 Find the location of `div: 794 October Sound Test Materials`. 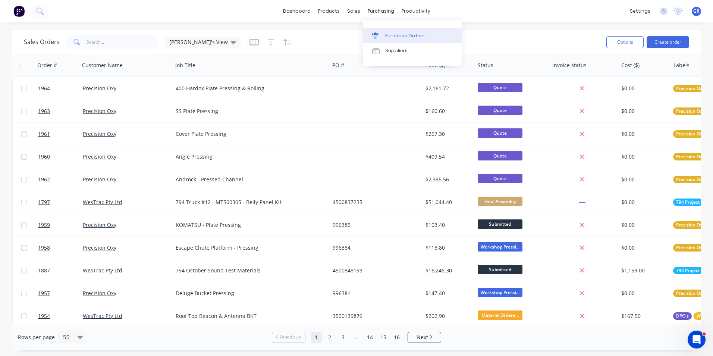

div: 794 October Sound Test Materials is located at coordinates (247, 270).